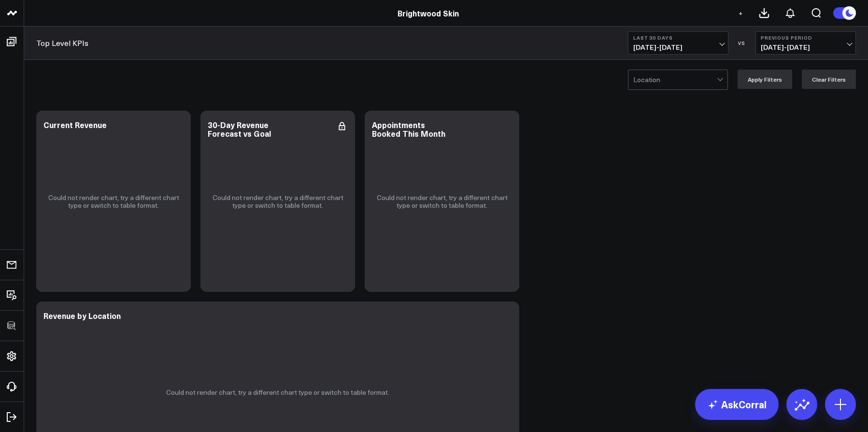  I want to click on div: VS, so click(742, 43).